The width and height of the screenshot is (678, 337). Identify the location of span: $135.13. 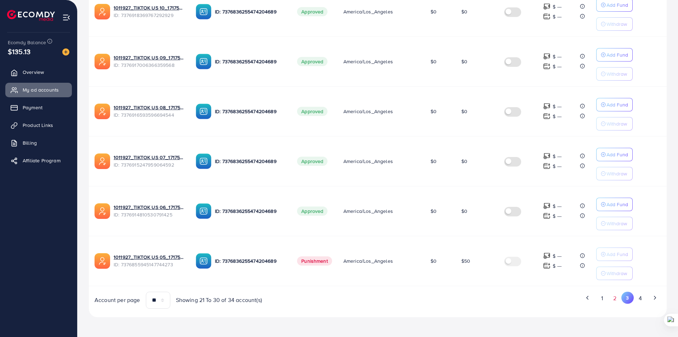
(19, 51).